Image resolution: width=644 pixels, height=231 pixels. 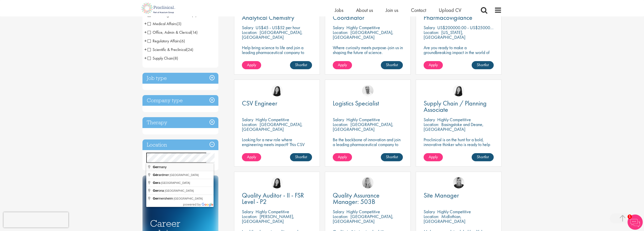 What do you see at coordinates (162, 175) in the screenshot?
I see `span: ardmer` at bounding box center [162, 175].